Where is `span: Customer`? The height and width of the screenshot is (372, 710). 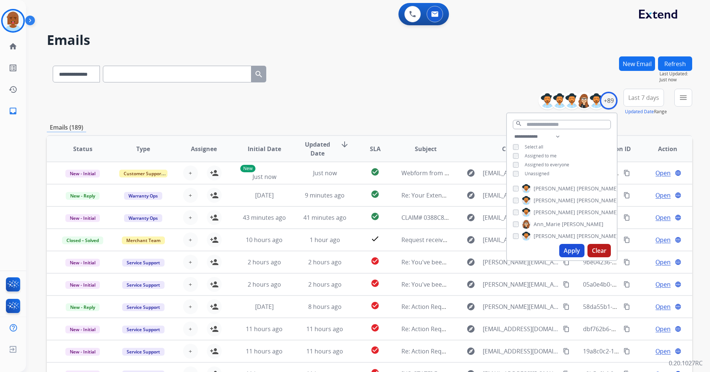
span: Customer is located at coordinates (517, 149).